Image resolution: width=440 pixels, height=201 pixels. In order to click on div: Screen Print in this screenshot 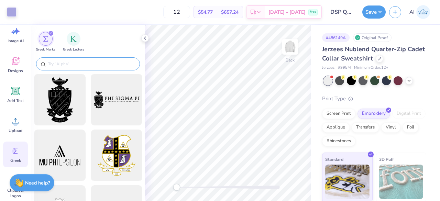, I will do `click(339, 114)`.